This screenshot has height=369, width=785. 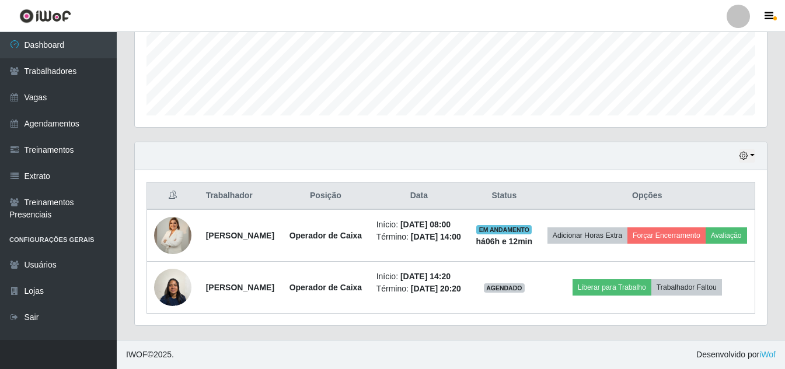 What do you see at coordinates (504, 196) in the screenshot?
I see `th: Status` at bounding box center [504, 196].